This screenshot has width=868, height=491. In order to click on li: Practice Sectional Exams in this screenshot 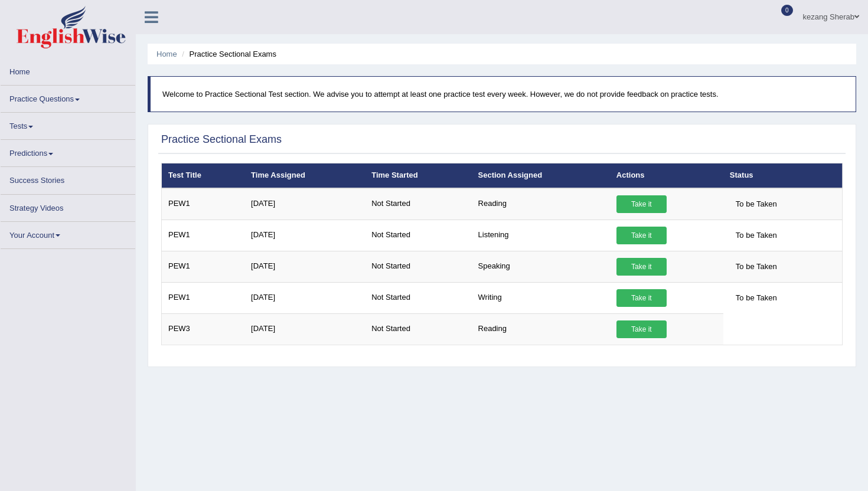, I will do `click(228, 53)`.